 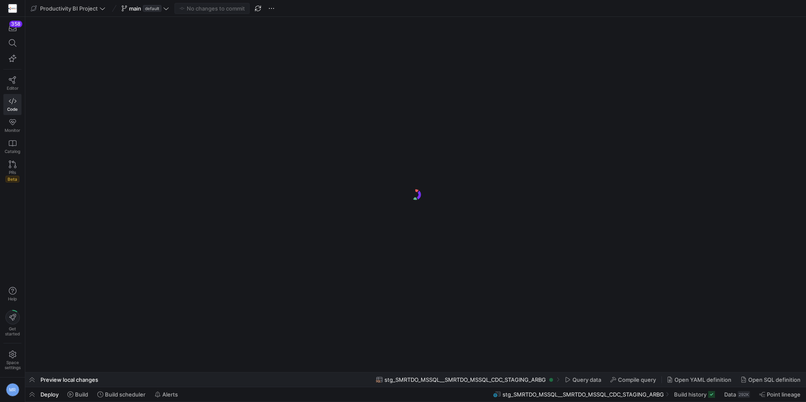 What do you see at coordinates (12, 109) in the screenshot?
I see `span: Code` at bounding box center [12, 109].